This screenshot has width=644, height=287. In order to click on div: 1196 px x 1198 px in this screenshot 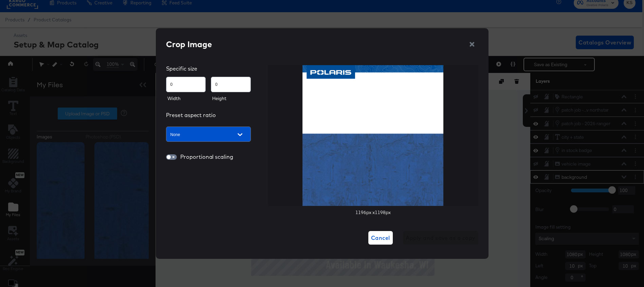, I will do `click(373, 212)`.